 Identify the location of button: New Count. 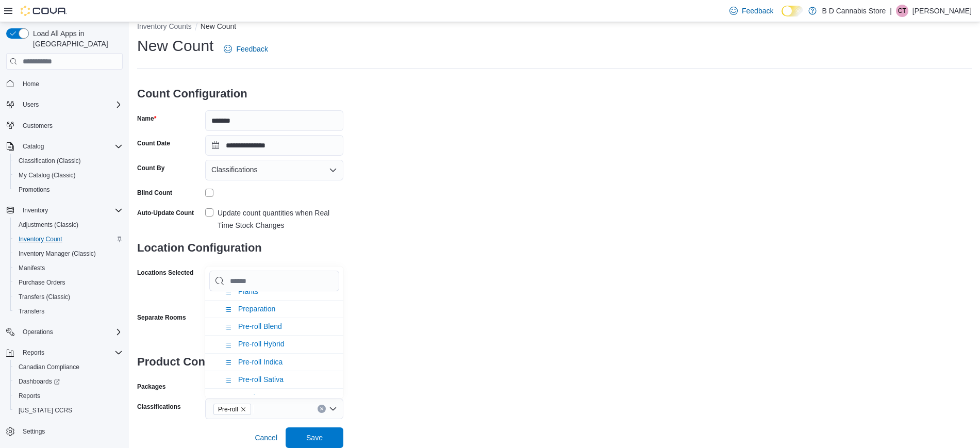
(218, 26).